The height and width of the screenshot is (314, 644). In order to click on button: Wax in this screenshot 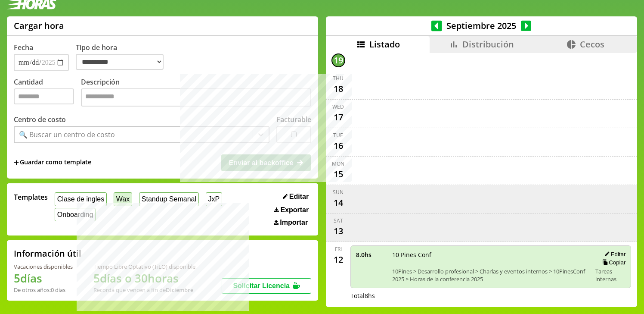, I will do `click(123, 199)`.